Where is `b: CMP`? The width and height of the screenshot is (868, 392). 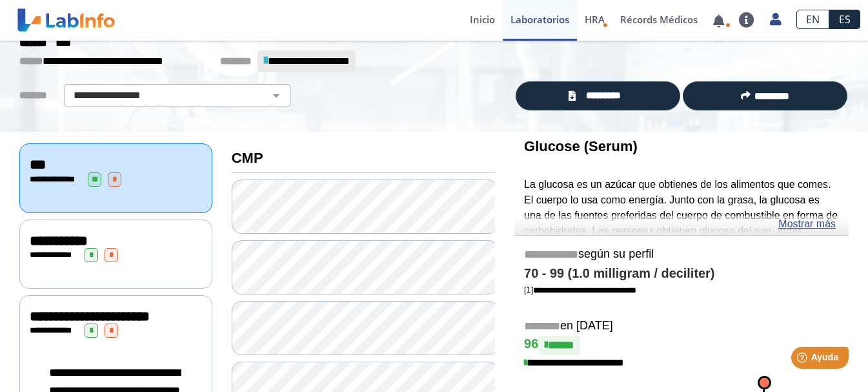
b: CMP is located at coordinates (247, 158).